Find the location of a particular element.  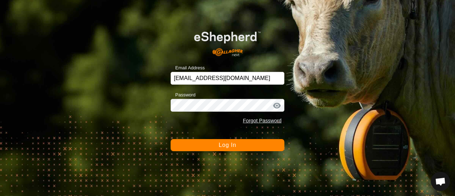

img: E-shepherd Logo is located at coordinates (228, 41).